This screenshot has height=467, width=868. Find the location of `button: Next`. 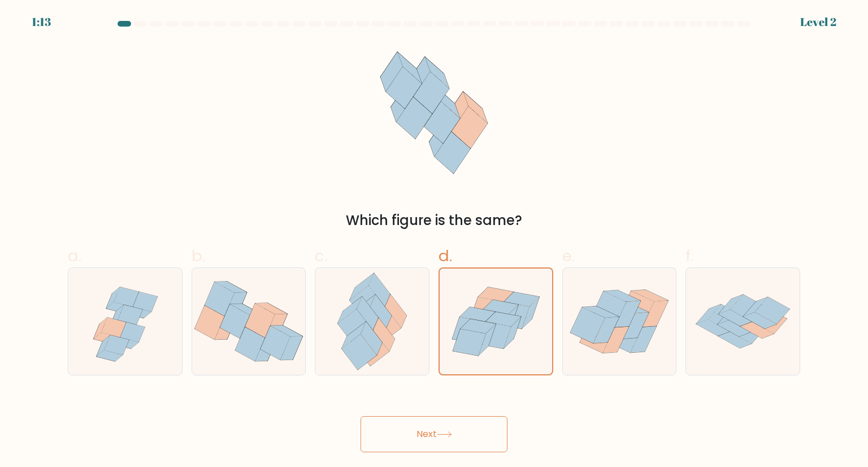

button: Next is located at coordinates (434, 434).